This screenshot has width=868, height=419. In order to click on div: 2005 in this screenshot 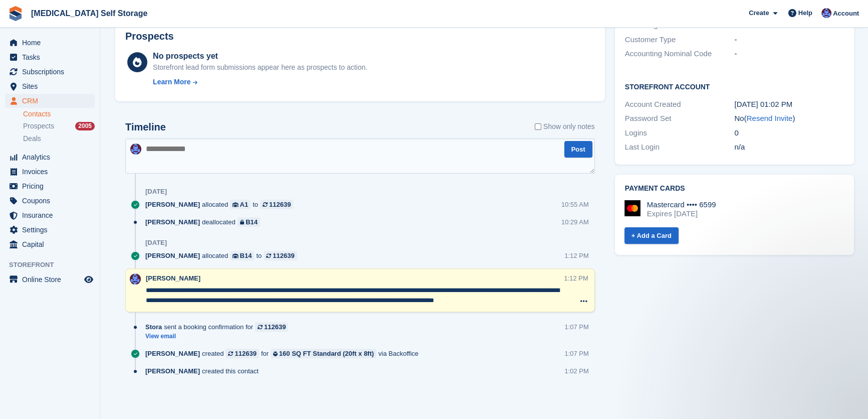, I will do `click(85, 126)`.